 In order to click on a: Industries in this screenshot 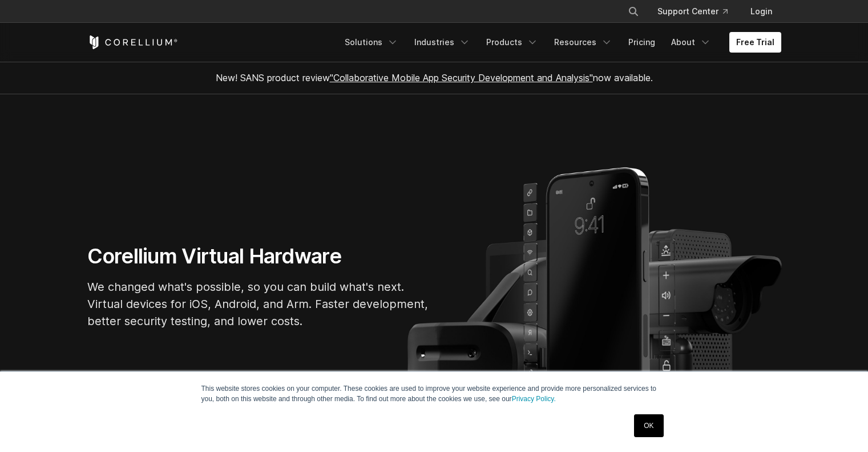, I will do `click(442, 42)`.